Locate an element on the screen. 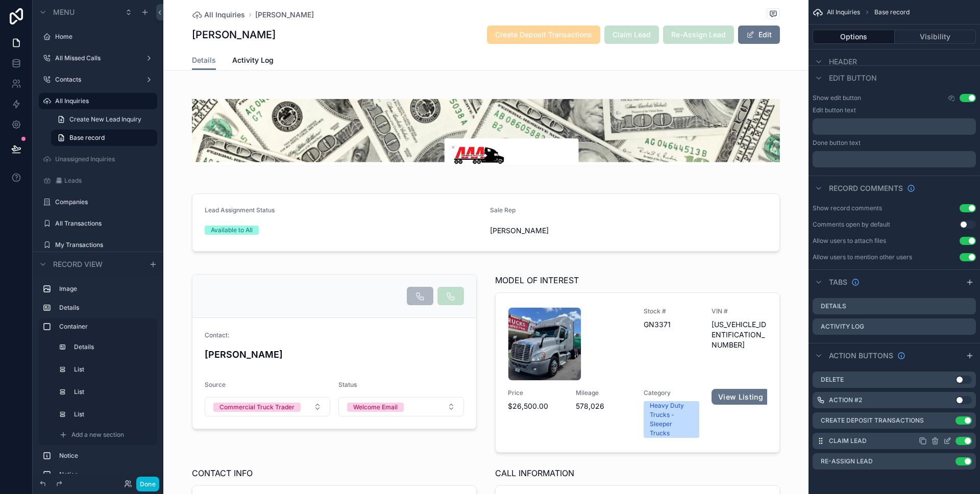 This screenshot has width=980, height=494. label: My Transactions is located at coordinates (105, 245).